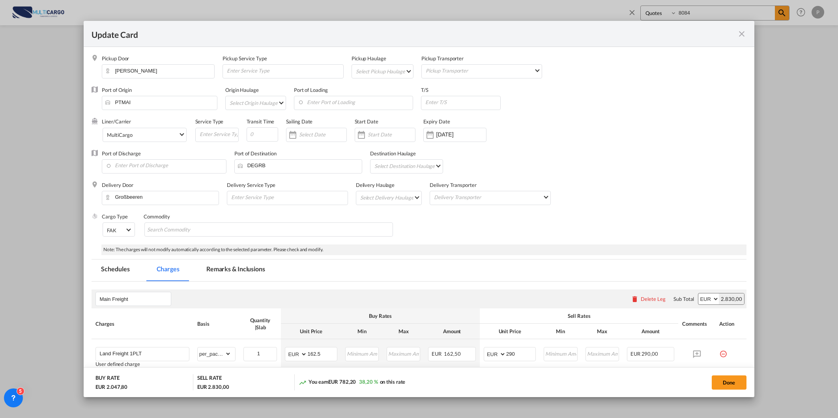 This screenshot has width=838, height=418. I want to click on button: Delete Leg, so click(648, 299).